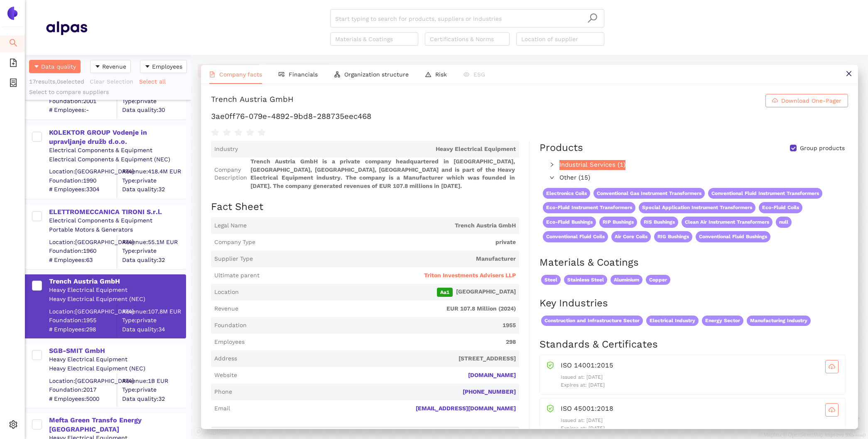  Describe the element at coordinates (701, 178) in the screenshot. I see `span: Other (15)` at that location.